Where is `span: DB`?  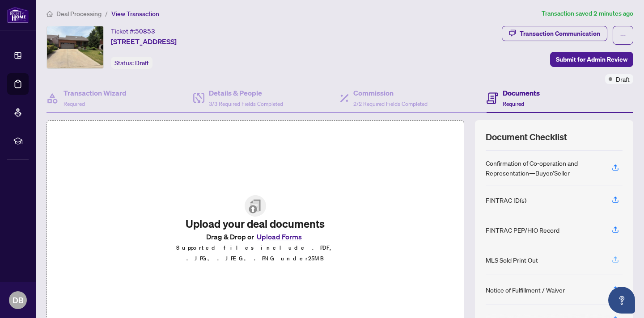 span: DB is located at coordinates (18, 301).